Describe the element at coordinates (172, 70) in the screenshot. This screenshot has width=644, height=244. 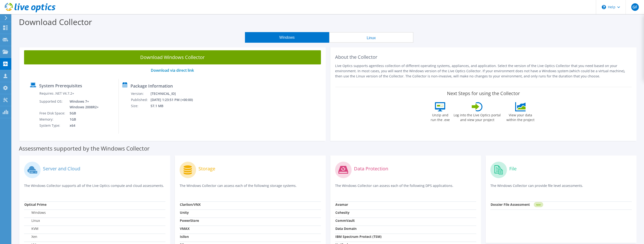
I see `a: Download via direct link` at that location.